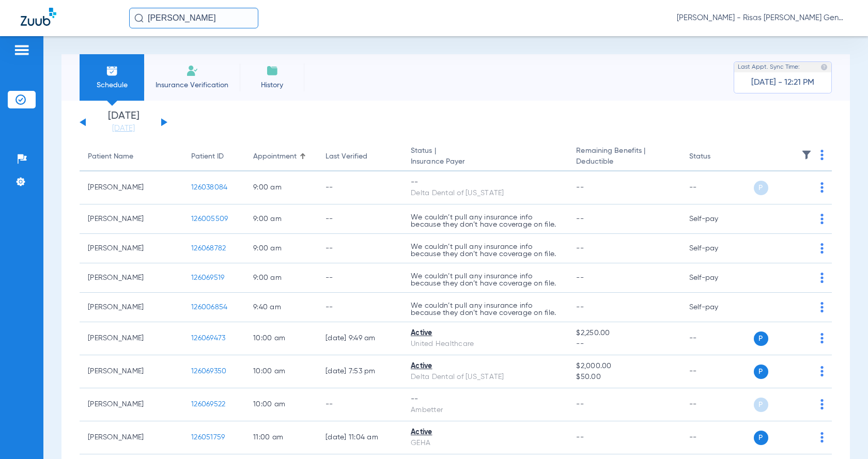 The height and width of the screenshot is (459, 868). What do you see at coordinates (485, 443) in the screenshot?
I see `div: GEHA` at bounding box center [485, 443].